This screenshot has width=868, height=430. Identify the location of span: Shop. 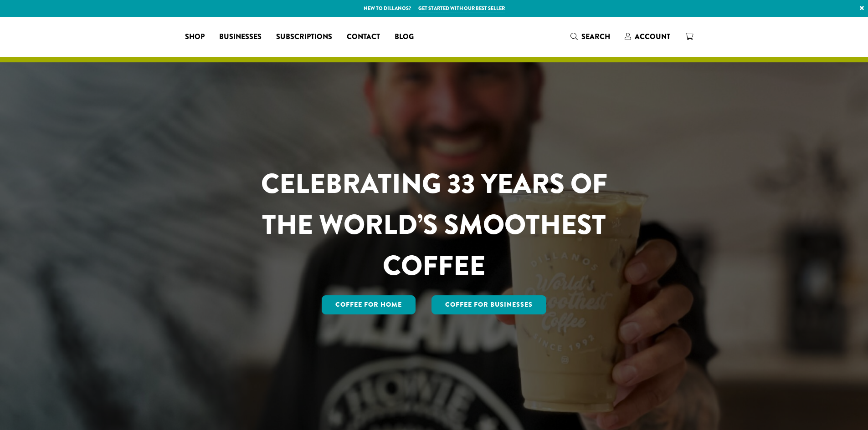
(195, 37).